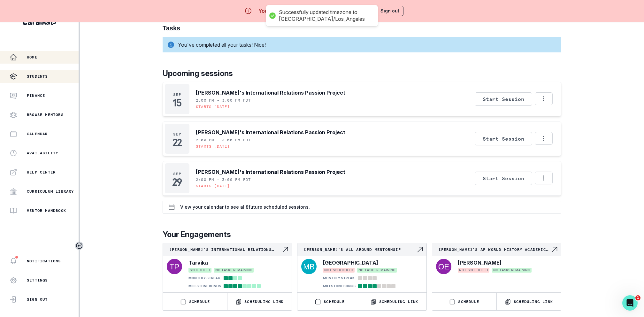  What do you see at coordinates (38, 134) in the screenshot?
I see `p: Calendar` at bounding box center [38, 134].